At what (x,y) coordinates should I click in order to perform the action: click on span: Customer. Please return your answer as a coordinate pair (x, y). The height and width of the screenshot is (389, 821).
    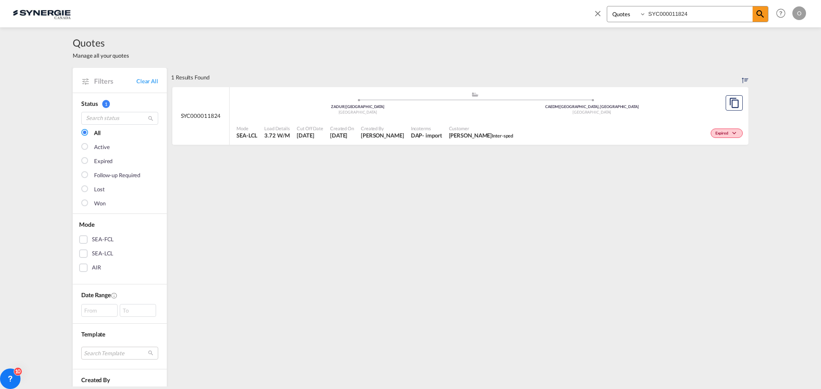
    Looking at the image, I should click on (481, 128).